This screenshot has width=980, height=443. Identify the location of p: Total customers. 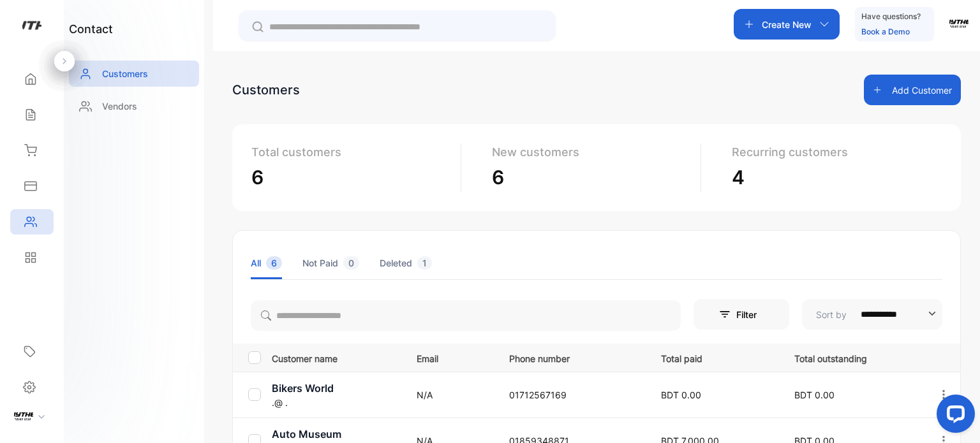
(351, 152).